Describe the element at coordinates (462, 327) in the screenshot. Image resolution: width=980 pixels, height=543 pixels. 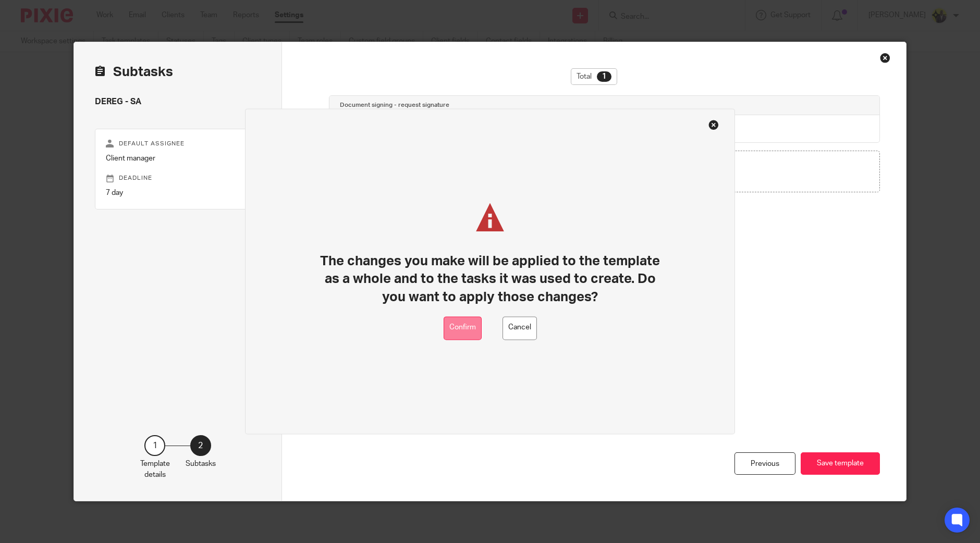
I see `button: Confirm` at that location.